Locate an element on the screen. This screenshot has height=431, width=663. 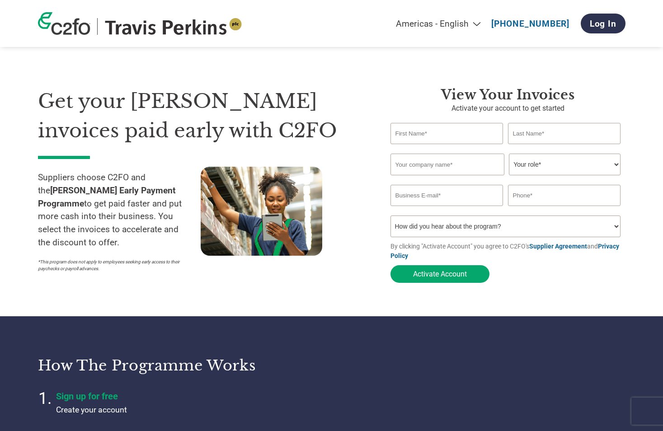
img: supply chain worker is located at coordinates (261, 211).